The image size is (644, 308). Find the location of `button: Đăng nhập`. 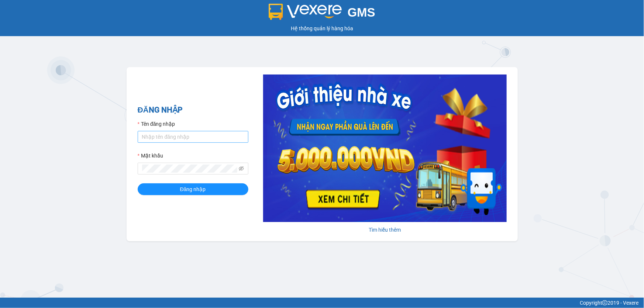

button: Đăng nhập is located at coordinates (193, 189).